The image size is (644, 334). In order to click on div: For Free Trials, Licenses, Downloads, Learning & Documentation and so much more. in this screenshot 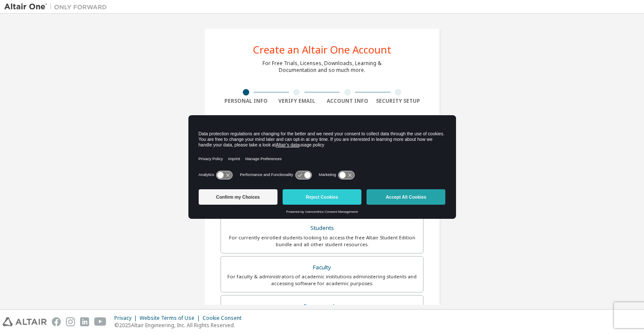, I will do `click(322, 67)`.